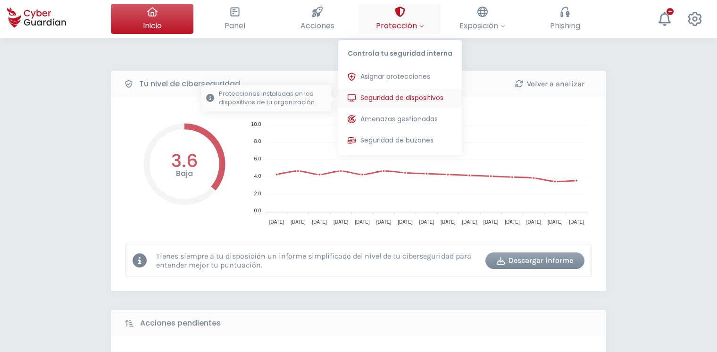 The height and width of the screenshot is (352, 717). I want to click on tspan: 6.0, so click(257, 159).